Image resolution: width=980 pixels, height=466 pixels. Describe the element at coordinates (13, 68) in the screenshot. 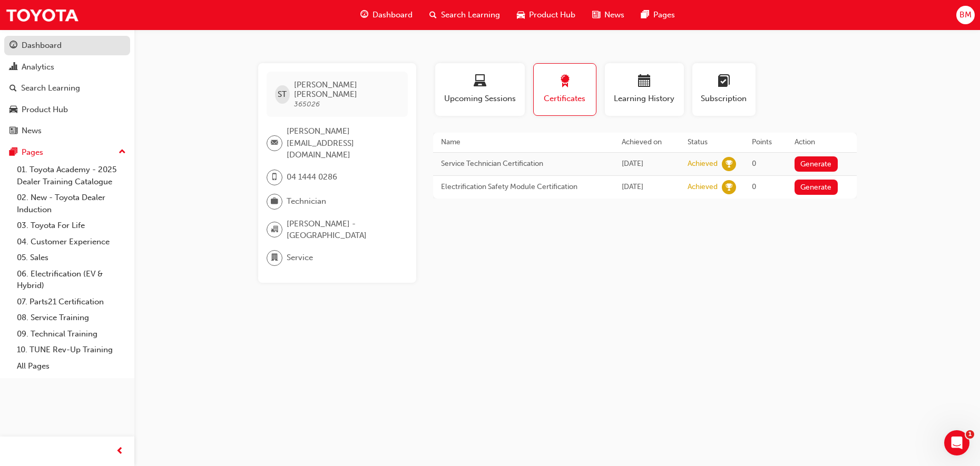

I see `span: chart-icon` at that location.